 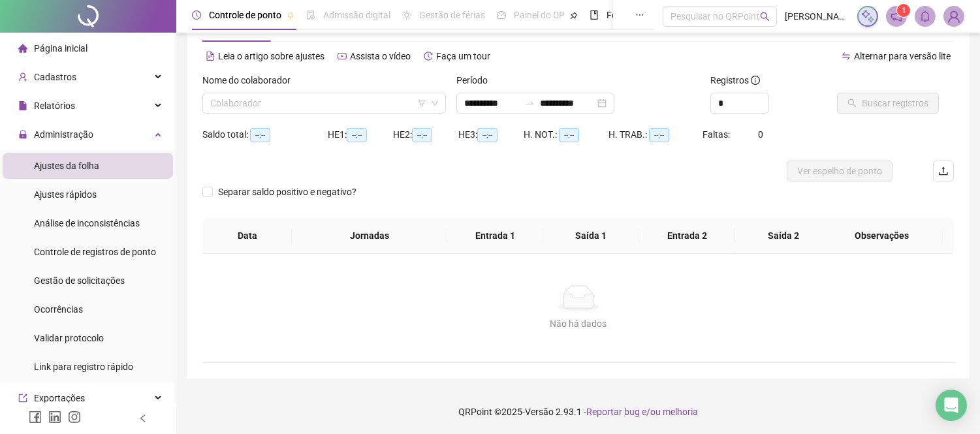 I want to click on span: Folha de pagamento, so click(x=648, y=15).